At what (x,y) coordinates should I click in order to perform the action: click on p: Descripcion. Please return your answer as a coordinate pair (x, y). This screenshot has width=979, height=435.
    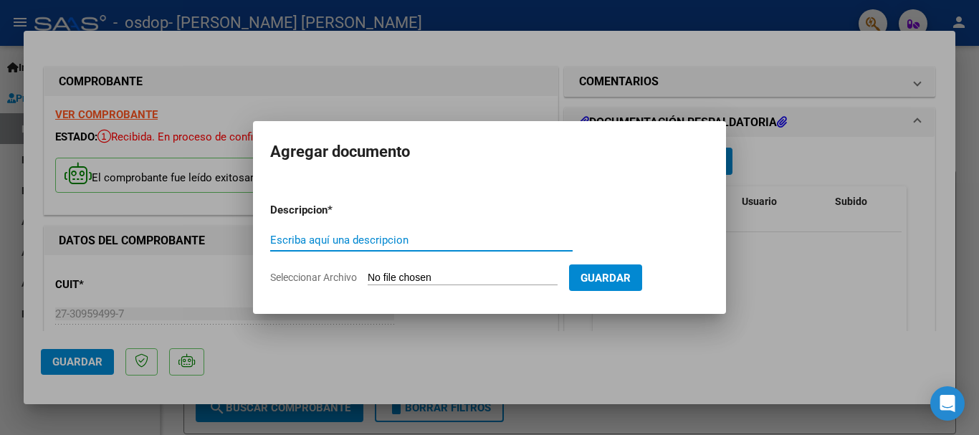
    Looking at the image, I should click on (336, 210).